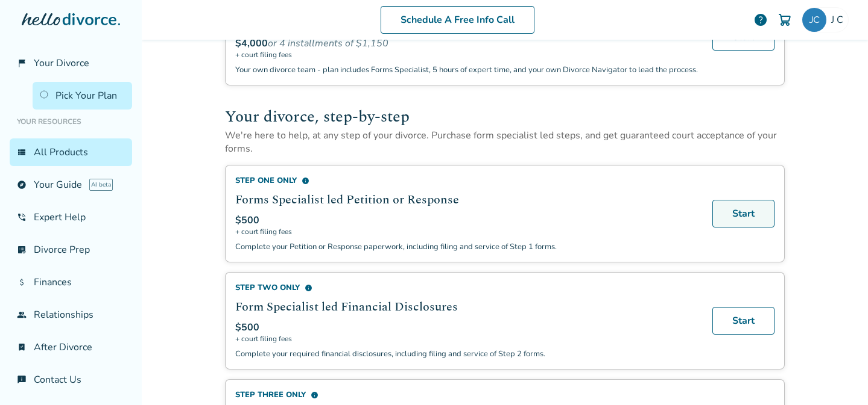 Image resolution: width=868 pixels, height=405 pixels. What do you see at coordinates (82, 96) in the screenshot?
I see `a: Pick Your Plan` at bounding box center [82, 96].